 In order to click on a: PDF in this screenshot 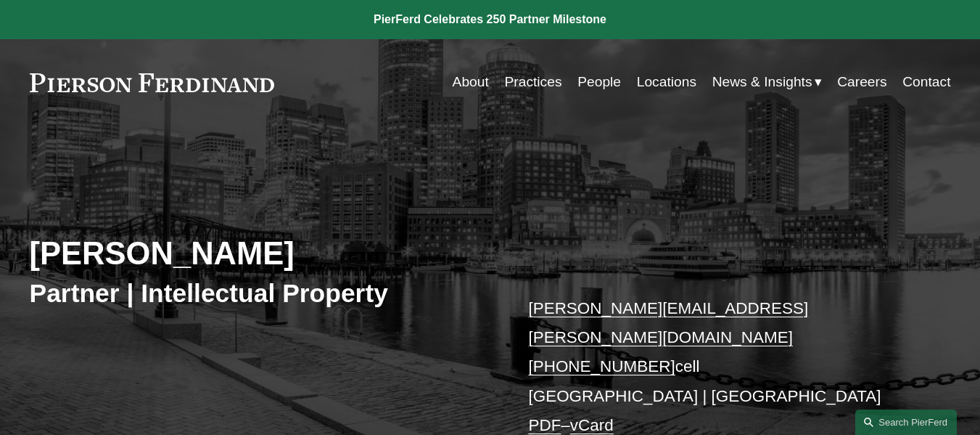, I will do `click(543, 424)`.